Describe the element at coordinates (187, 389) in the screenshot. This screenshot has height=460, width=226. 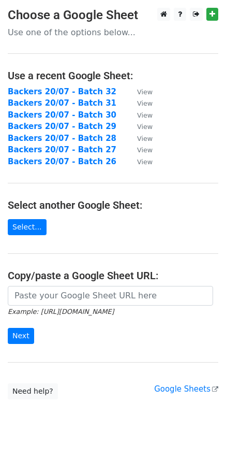
I see `a: Google Sheets` at that location.